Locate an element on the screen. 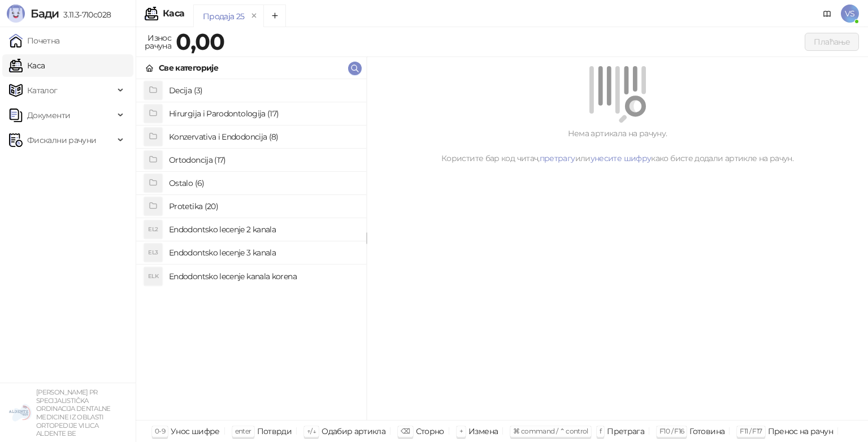 This screenshot has height=442, width=868. h4: Endodontsko lecenje 2 kanala is located at coordinates (263, 229).